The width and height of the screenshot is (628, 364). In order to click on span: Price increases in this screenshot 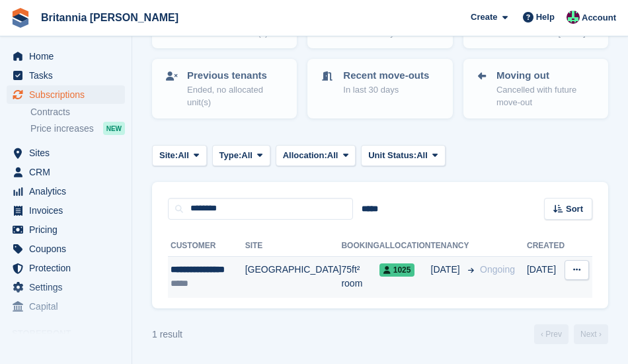, I will do `click(62, 129)`.